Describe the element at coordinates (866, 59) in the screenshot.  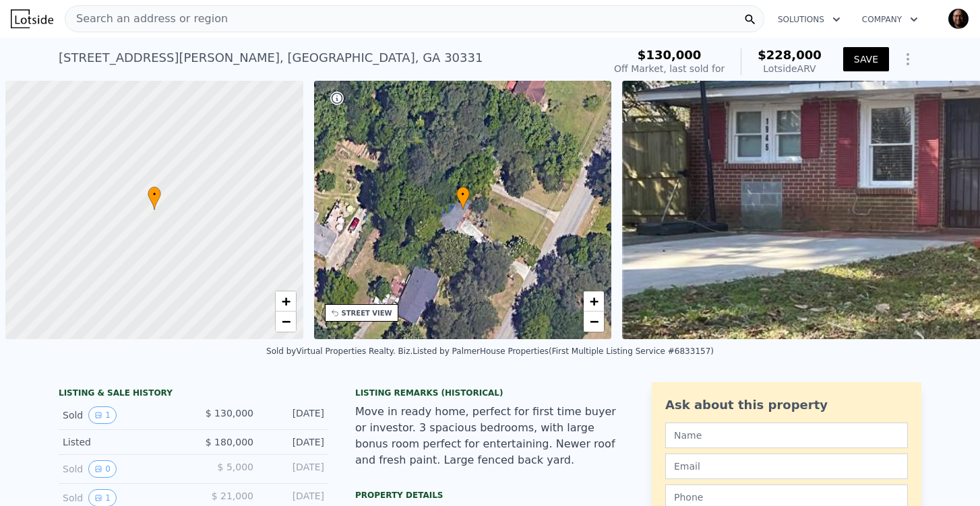
I see `button: SAVE` at that location.